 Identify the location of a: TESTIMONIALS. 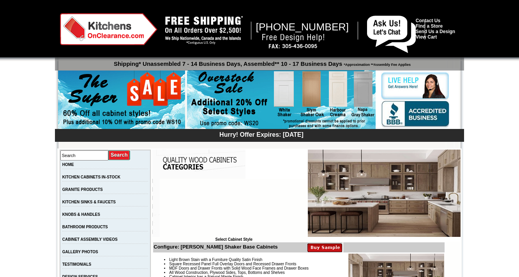
(77, 264).